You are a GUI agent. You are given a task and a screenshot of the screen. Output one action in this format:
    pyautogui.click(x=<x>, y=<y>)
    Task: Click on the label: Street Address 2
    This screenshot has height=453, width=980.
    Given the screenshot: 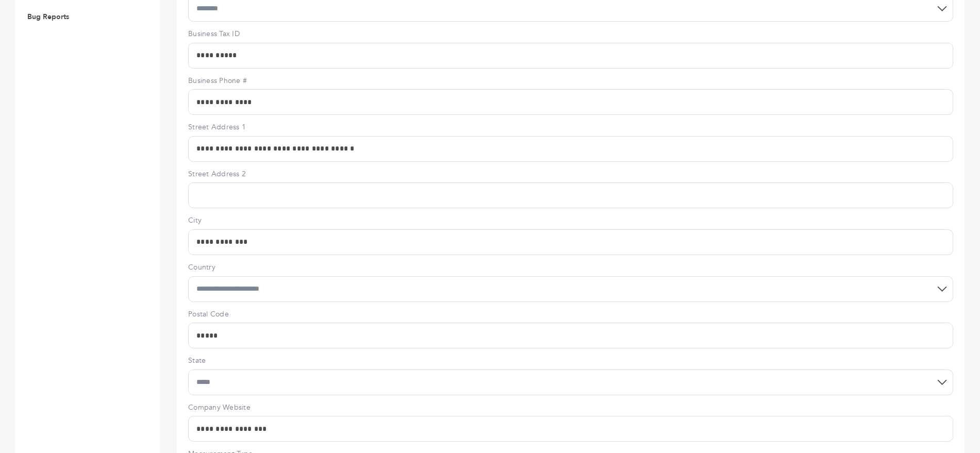 What is the action you would take?
    pyautogui.click(x=571, y=174)
    